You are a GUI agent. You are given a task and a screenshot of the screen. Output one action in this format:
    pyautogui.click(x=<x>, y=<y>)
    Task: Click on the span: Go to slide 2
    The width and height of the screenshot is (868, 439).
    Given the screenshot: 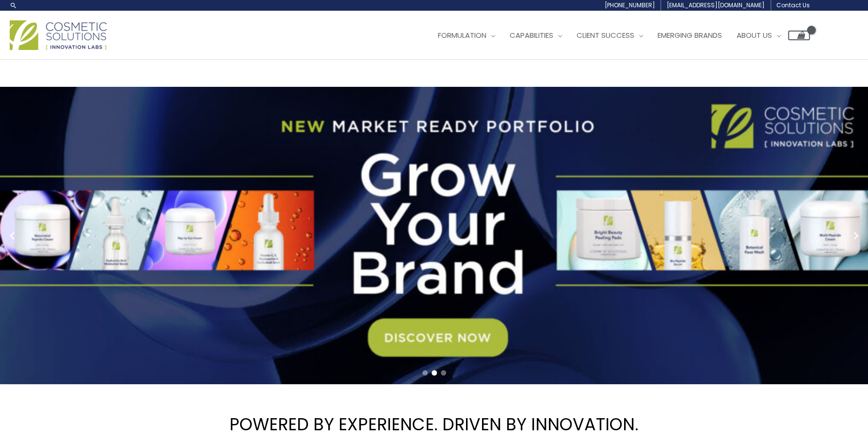 What is the action you would take?
    pyautogui.click(x=434, y=373)
    